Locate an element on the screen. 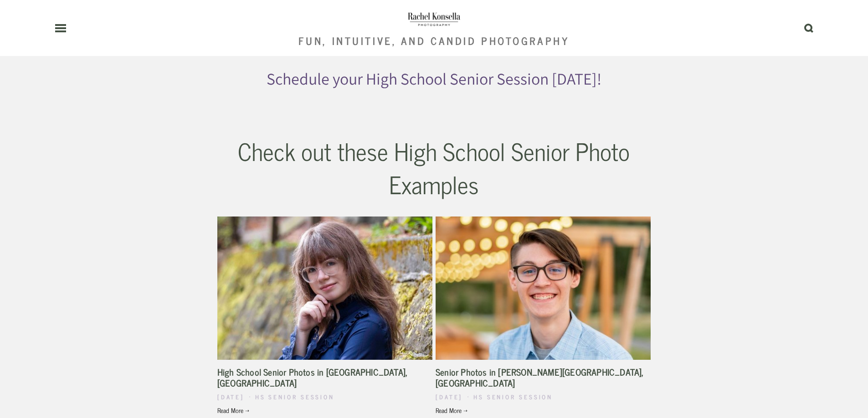  img: PNW Wedding Photographer | Rachel Konsella is located at coordinates (434, 19).